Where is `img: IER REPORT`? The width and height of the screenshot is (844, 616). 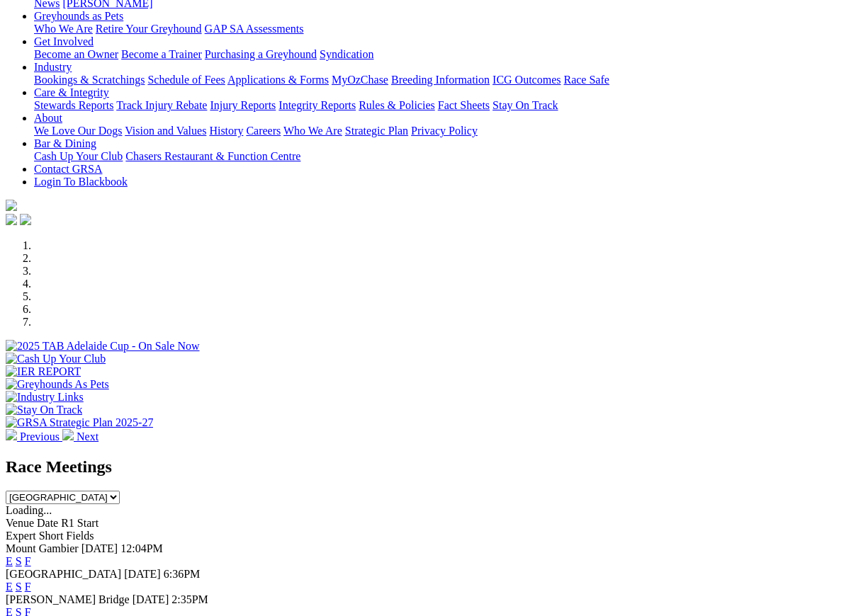
img: IER REPORT is located at coordinates (43, 372).